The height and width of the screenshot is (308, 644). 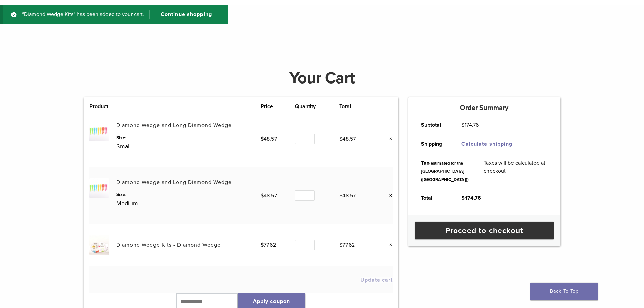 What do you see at coordinates (487, 144) in the screenshot?
I see `a: Calculate shipping` at bounding box center [487, 144].